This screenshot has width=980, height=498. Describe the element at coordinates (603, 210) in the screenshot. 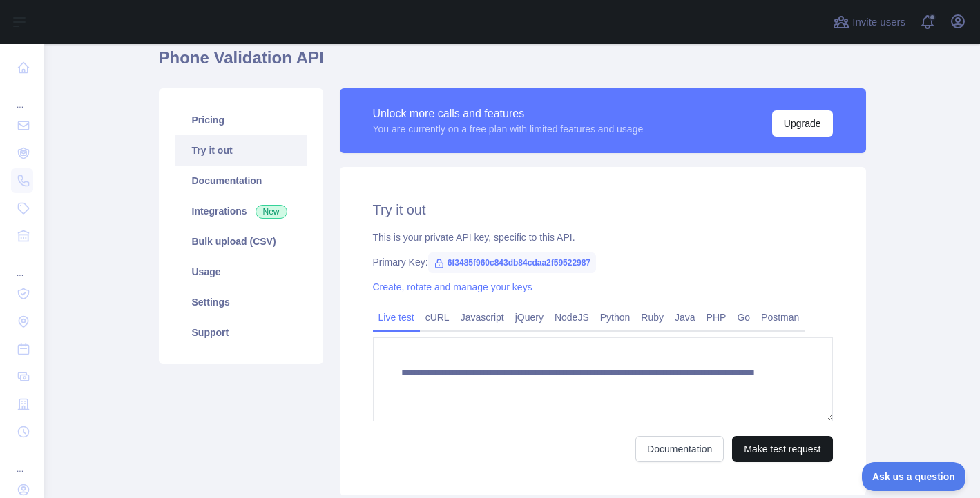

I see `h2: Try it out` at that location.